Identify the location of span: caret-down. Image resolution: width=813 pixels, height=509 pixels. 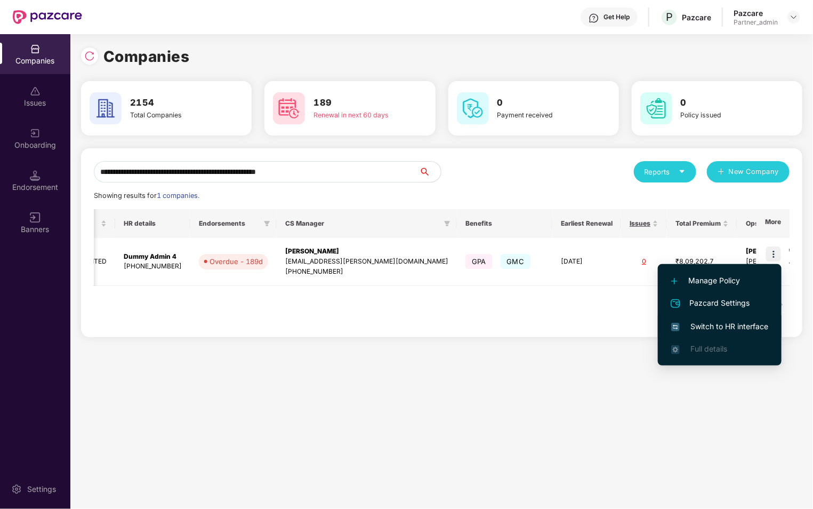
(682, 171).